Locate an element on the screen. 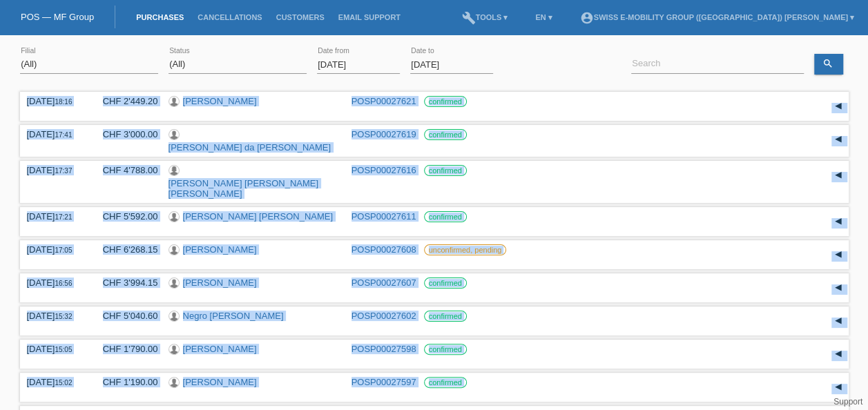  a: Email Support is located at coordinates (369, 17).